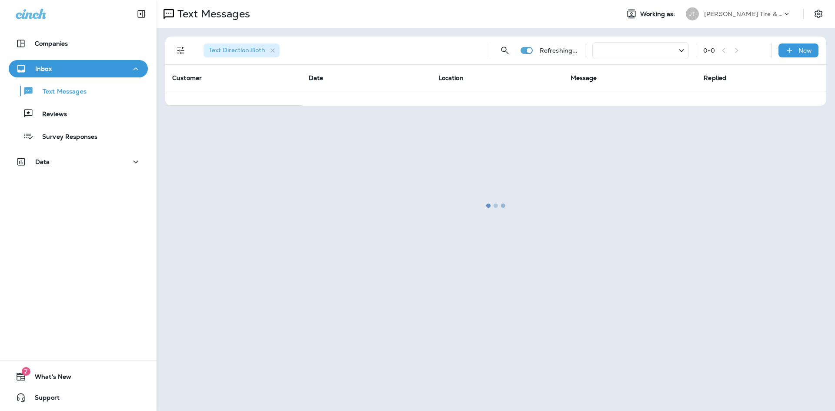 The height and width of the screenshot is (411, 835). Describe the element at coordinates (78, 376) in the screenshot. I see `button: 7What's New` at that location.